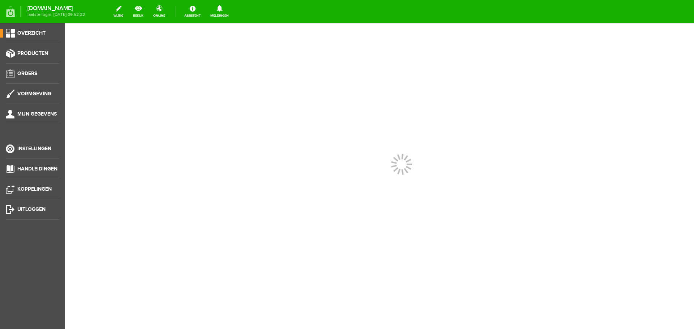 The height and width of the screenshot is (329, 694). What do you see at coordinates (31, 209) in the screenshot?
I see `span: Uitloggen` at bounding box center [31, 209].